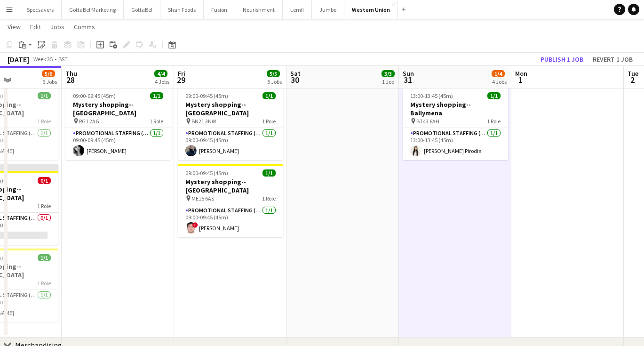  Describe the element at coordinates (85, 27) in the screenshot. I see `a: Comms` at that location.